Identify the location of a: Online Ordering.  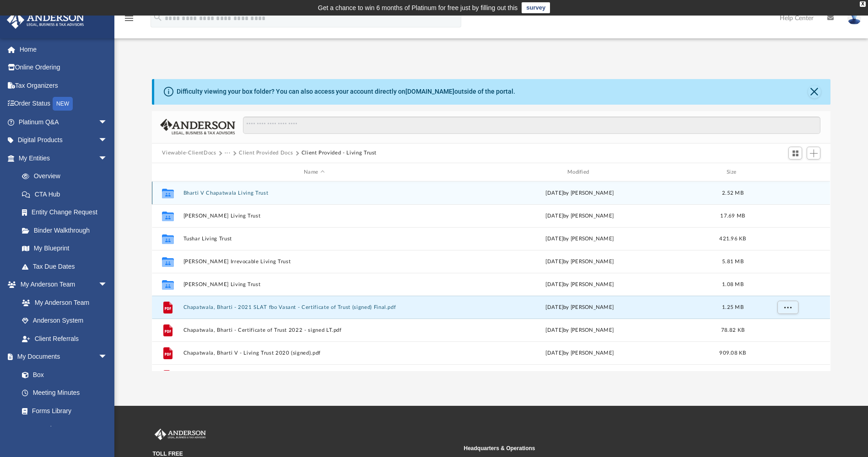
(64, 68).